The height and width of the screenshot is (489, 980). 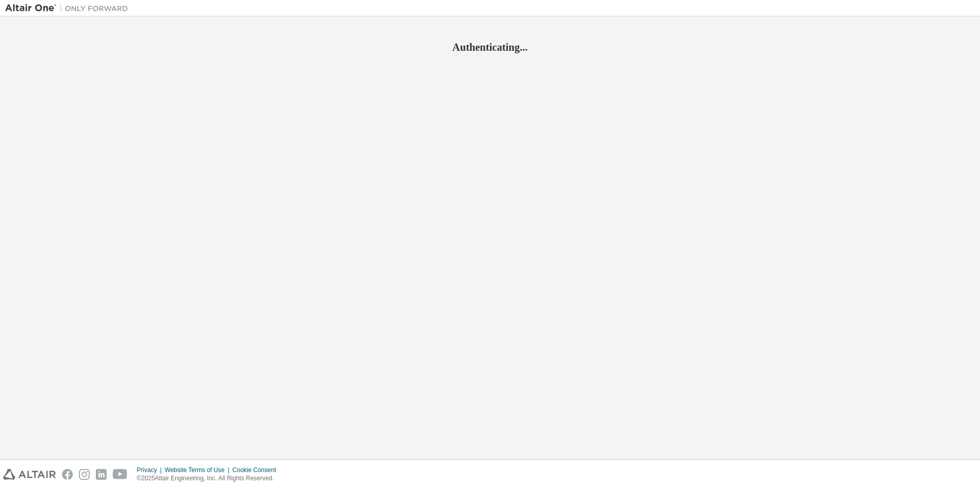 What do you see at coordinates (29, 474) in the screenshot?
I see `img: altair_logo.svg` at bounding box center [29, 474].